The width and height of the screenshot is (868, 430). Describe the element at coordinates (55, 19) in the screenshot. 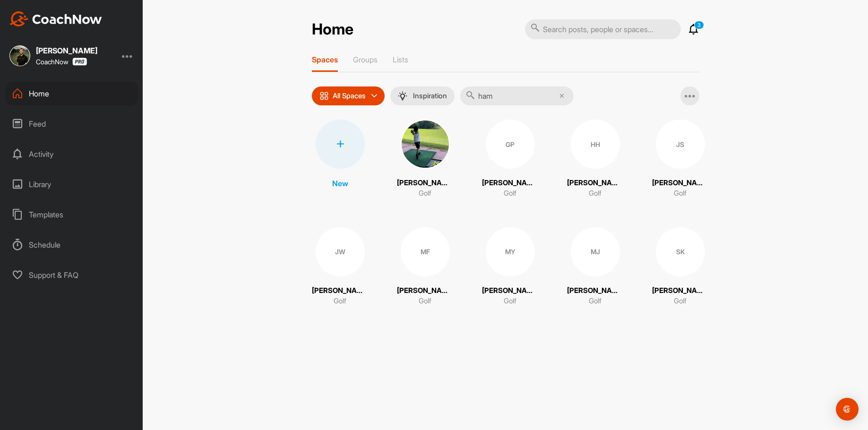

I see `img: CoachNow` at that location.